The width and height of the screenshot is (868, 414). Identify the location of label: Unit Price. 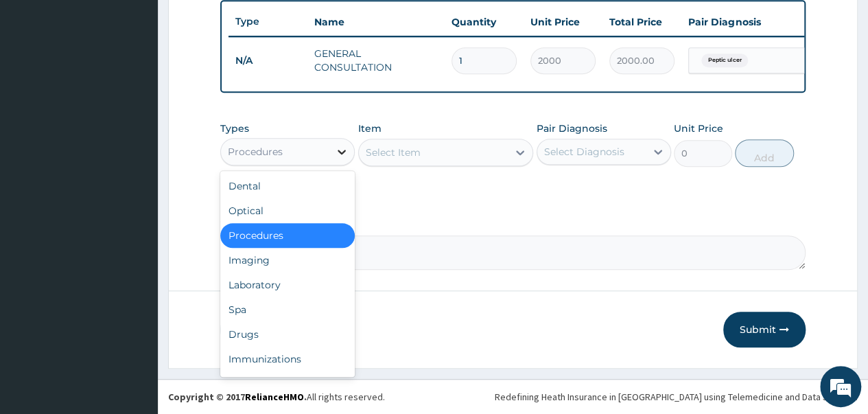
(699, 128).